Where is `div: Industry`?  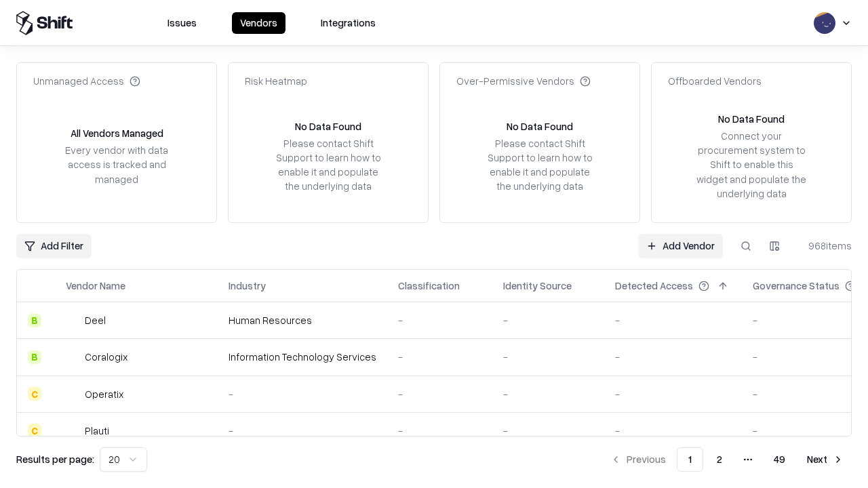
div: Industry is located at coordinates (247, 286).